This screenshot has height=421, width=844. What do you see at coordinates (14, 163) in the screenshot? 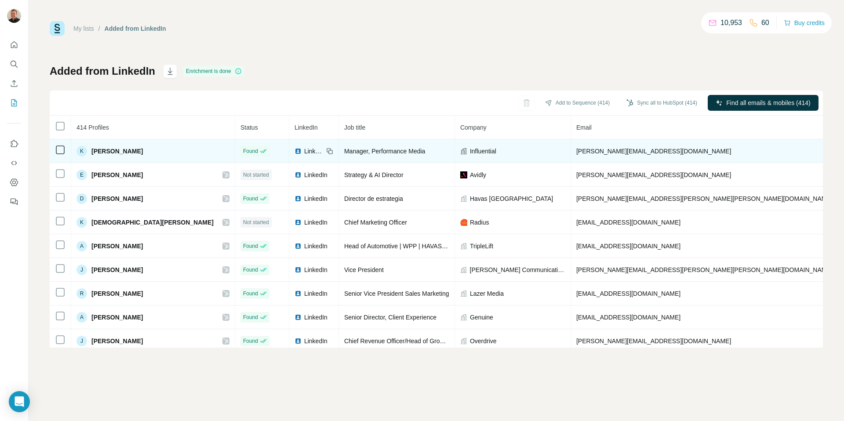
I see `button: Use Surfe API` at bounding box center [14, 163].